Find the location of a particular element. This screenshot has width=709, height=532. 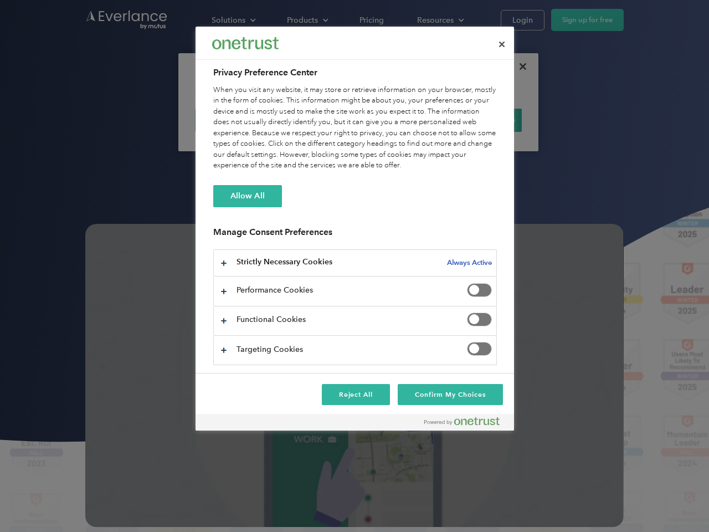

button: Close is located at coordinates (502, 44).